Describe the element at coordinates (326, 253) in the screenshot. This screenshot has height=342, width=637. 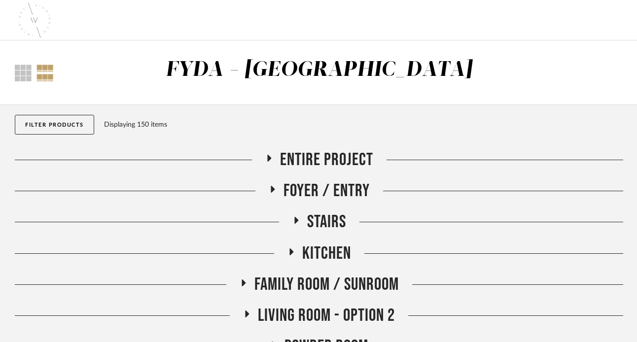
I see `span: Kitchen` at that location.